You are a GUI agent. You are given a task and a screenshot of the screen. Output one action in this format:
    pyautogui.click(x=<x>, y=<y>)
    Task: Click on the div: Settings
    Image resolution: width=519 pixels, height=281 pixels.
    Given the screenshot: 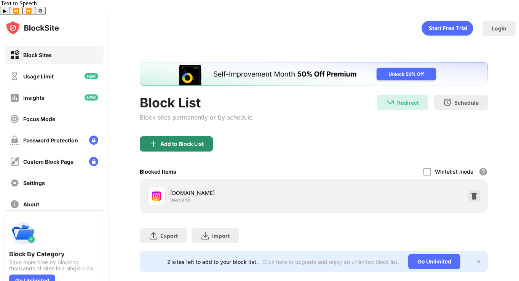 What is the action you would take?
    pyautogui.click(x=34, y=183)
    